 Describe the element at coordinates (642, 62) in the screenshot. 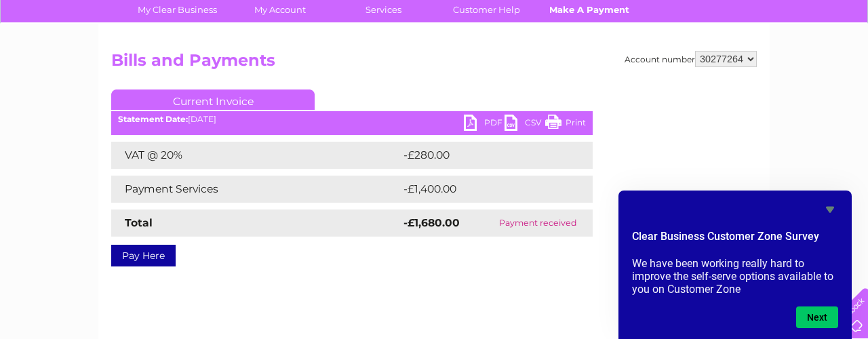

I see `a: Water` at that location.